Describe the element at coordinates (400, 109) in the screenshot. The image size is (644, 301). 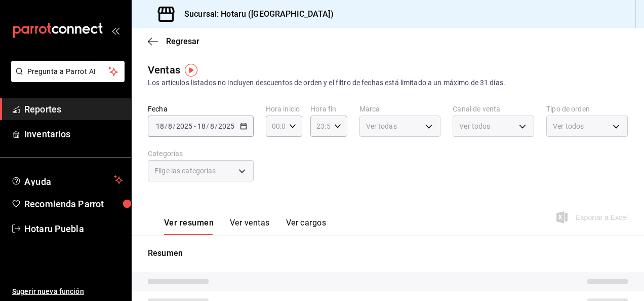
I see `label: Marca` at that location.